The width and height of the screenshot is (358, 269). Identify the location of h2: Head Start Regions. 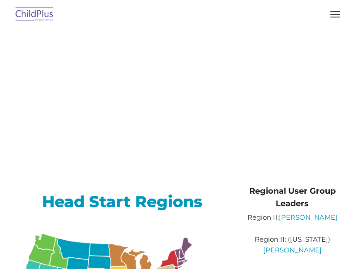
(122, 201).